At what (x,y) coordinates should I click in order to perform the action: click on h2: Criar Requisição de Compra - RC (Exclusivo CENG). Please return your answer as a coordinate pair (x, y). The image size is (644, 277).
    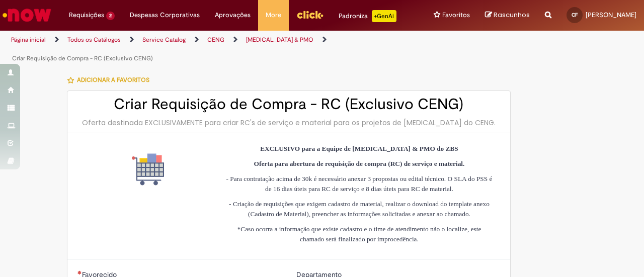
    Looking at the image, I should click on (288, 104).